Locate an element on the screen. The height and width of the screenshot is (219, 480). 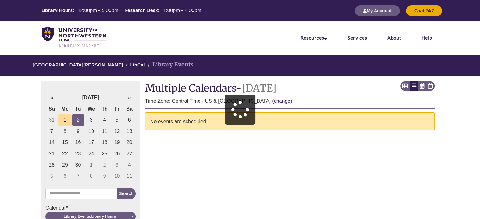
td: 26 is located at coordinates (117, 154).